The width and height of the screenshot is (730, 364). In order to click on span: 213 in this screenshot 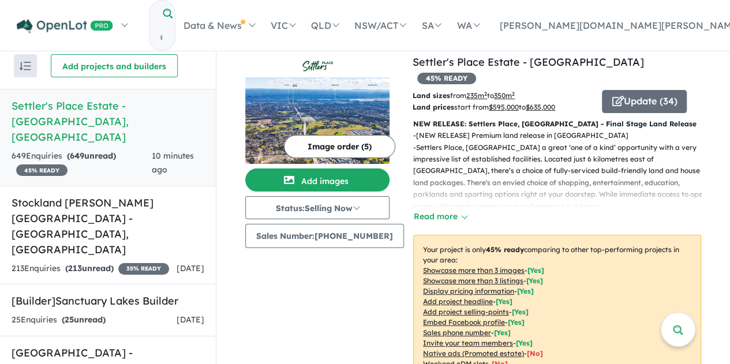, I will do `click(75, 268)`.